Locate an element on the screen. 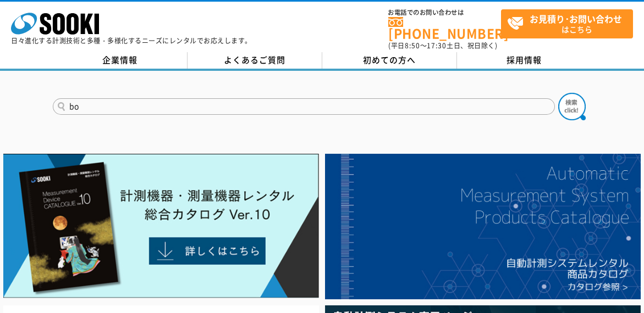  input: 商品名、型式、NETIS番号を入力してください is located at coordinates (304, 106).